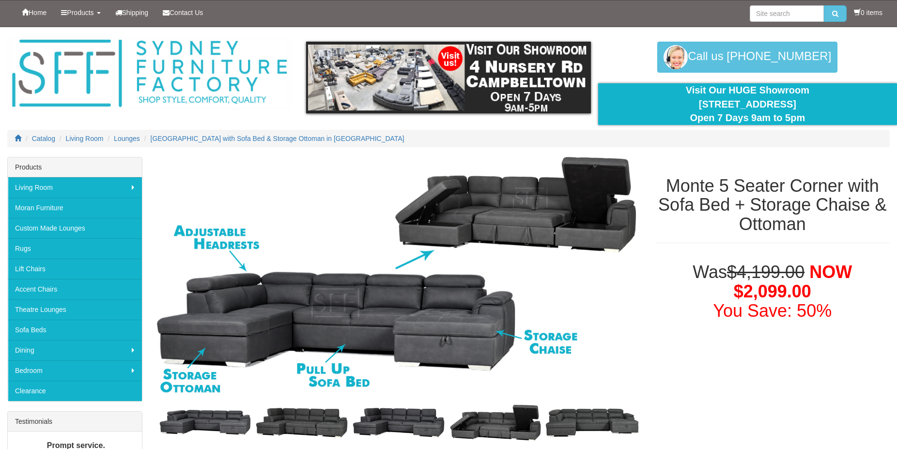 This screenshot has height=449, width=897. Describe the element at coordinates (34, 13) in the screenshot. I see `a: Home` at that location.